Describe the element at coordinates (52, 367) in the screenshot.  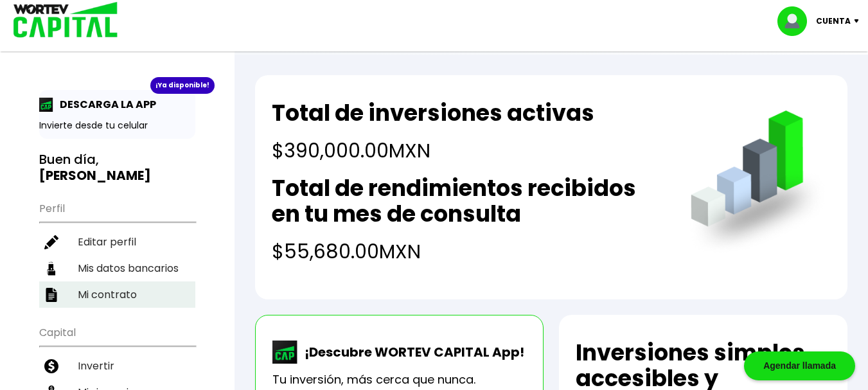
I see `img: invertir-icon.b3b967d7.svg` at that location.